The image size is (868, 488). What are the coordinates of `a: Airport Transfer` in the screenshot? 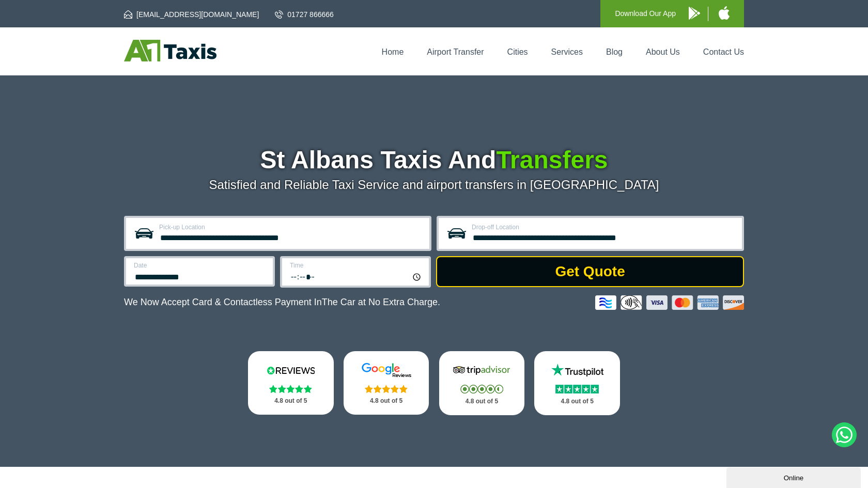 It's located at (455, 51).